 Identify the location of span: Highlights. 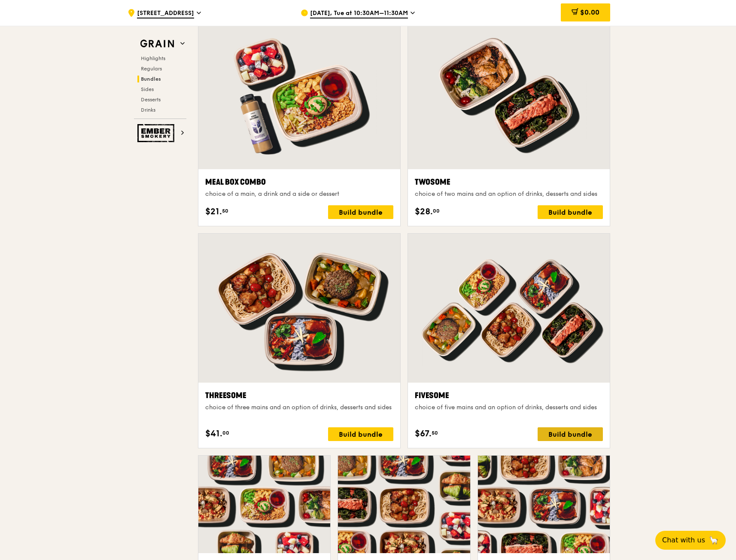
(153, 59).